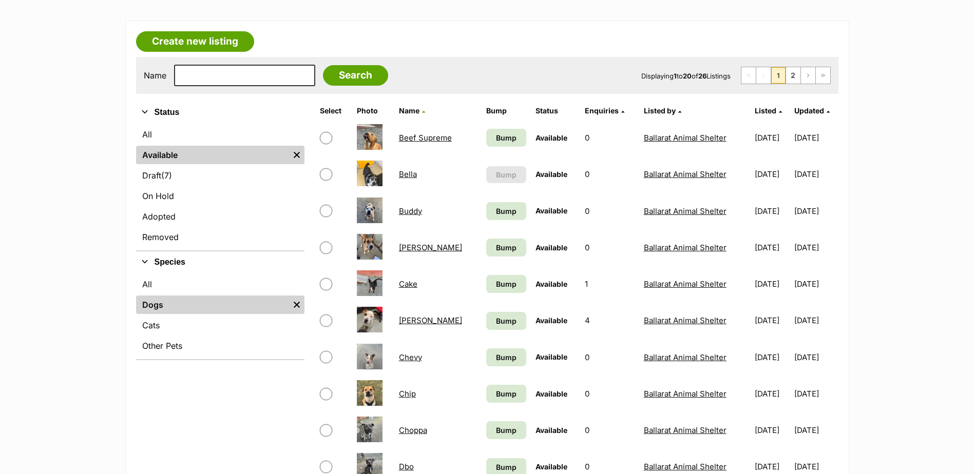  Describe the element at coordinates (687, 76) in the screenshot. I see `strong: 20` at that location.